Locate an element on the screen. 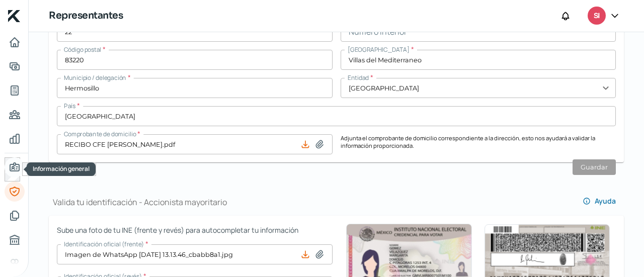  span: Sube una foto de tu INE (frente y revés) para autocompletar tu información is located at coordinates (195, 230).